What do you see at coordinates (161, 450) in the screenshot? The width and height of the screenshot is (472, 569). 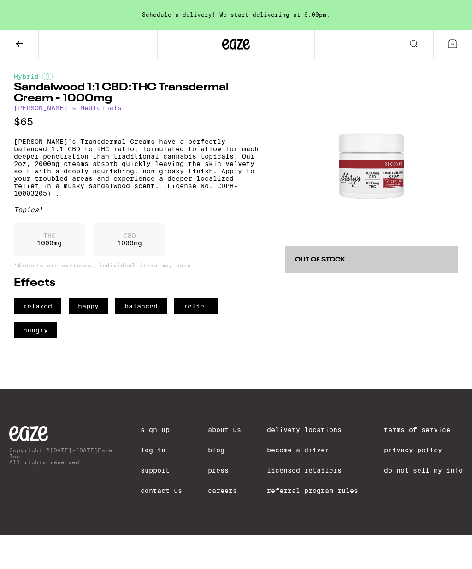 I see `a: Log In` at bounding box center [161, 450].